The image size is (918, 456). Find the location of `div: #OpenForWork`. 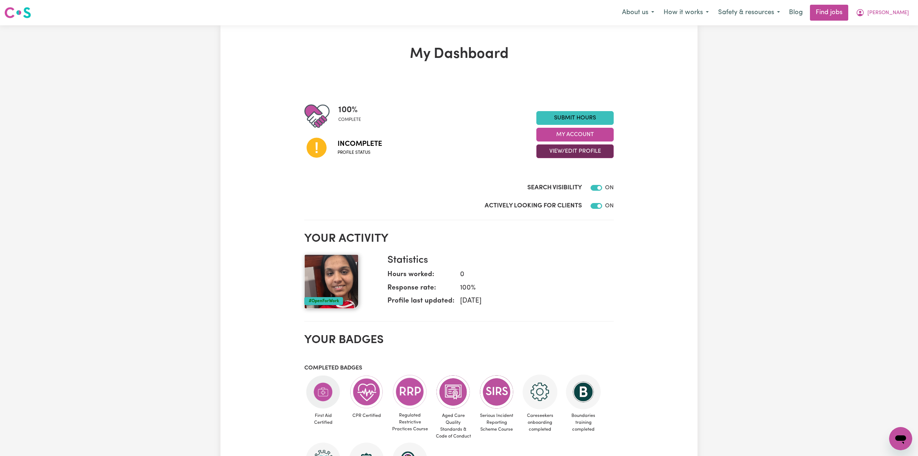

div: #OpenForWork is located at coordinates (324, 301).